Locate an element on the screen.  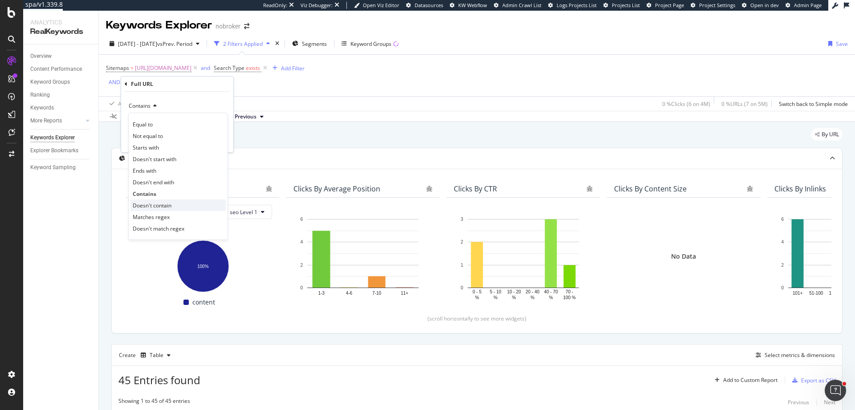
text: 3 is located at coordinates (462, 219).